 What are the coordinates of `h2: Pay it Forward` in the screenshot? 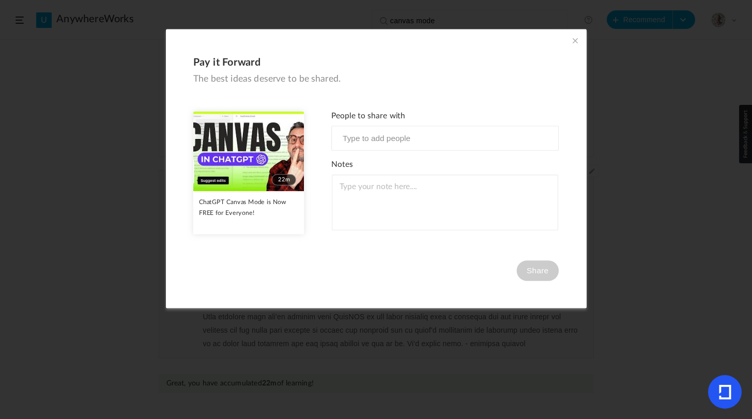 It's located at (376, 63).